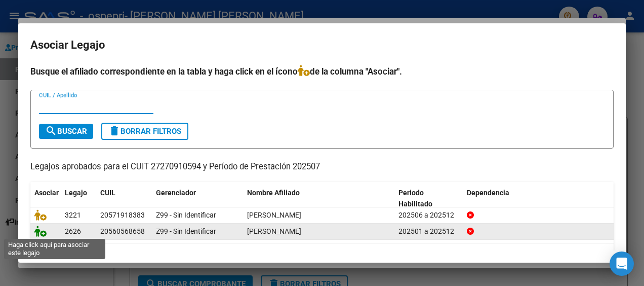  I want to click on span: Nombre Afiliado, so click(273, 192).